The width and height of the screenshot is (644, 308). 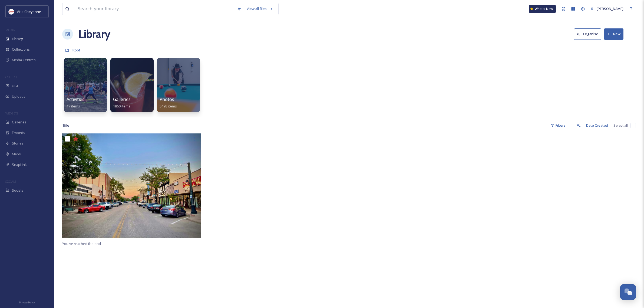 I want to click on div: What's New, so click(x=542, y=9).